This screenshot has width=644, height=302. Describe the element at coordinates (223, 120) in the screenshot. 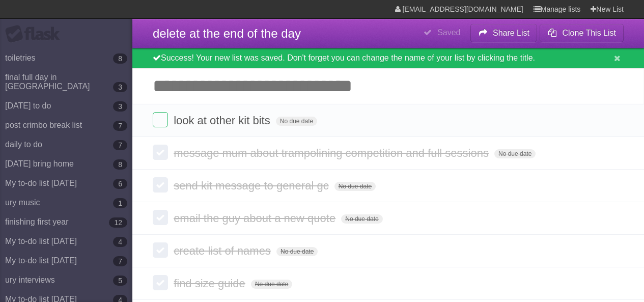

I see `span: look at other kit bits` at that location.